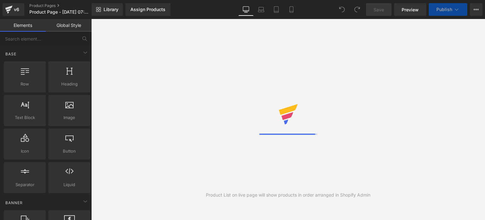  I want to click on a: Laptop, so click(261, 9).